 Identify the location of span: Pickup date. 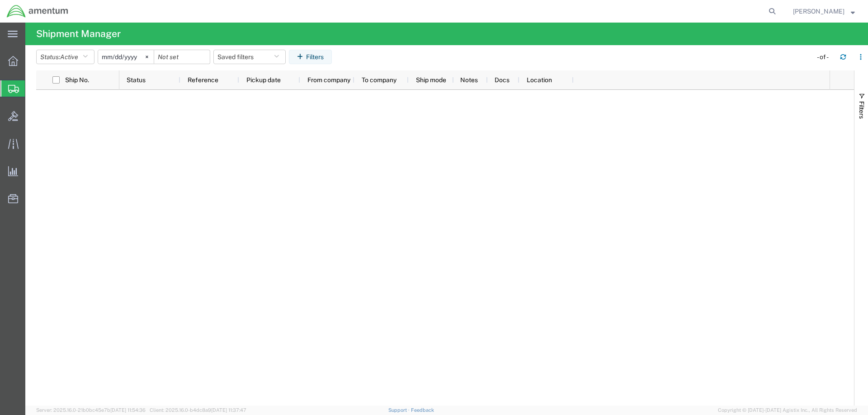
(263, 80).